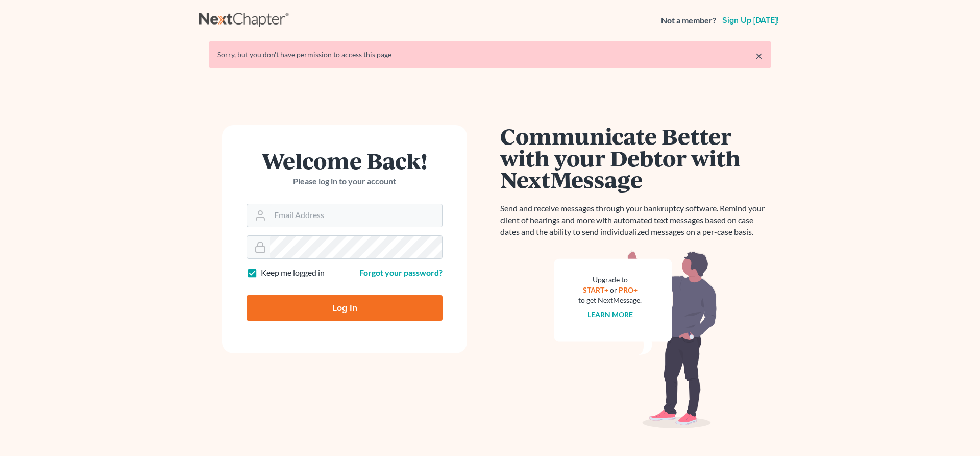 Image resolution: width=980 pixels, height=456 pixels. I want to click on p: Send and receive messages through your bankruptcy software. Remind your client of hearings and mo..., so click(635, 220).